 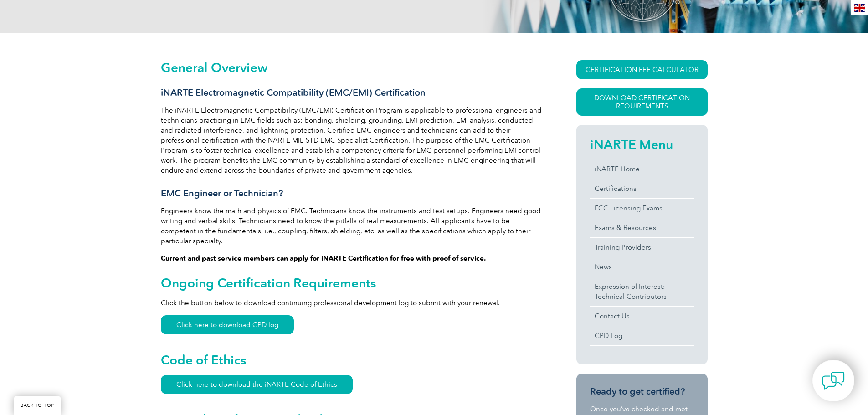 I want to click on a: Contact Us, so click(x=642, y=316).